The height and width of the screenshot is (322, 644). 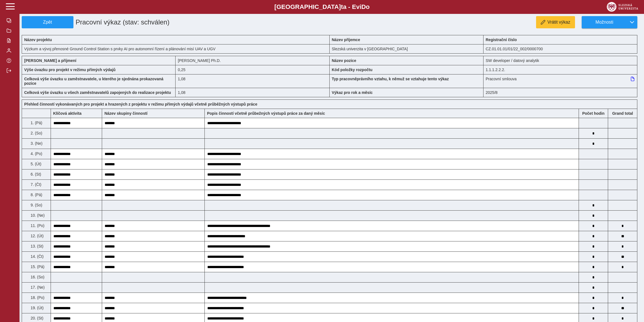 What do you see at coordinates (341, 7) in the screenshot?
I see `span: t` at bounding box center [341, 7].